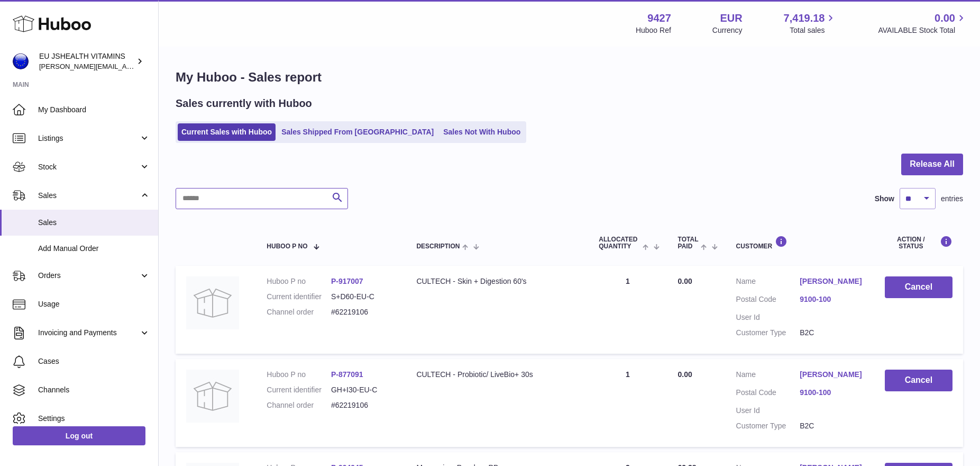 The width and height of the screenshot is (980, 466). Describe the element at coordinates (347, 374) in the screenshot. I see `a: P-877091` at that location.